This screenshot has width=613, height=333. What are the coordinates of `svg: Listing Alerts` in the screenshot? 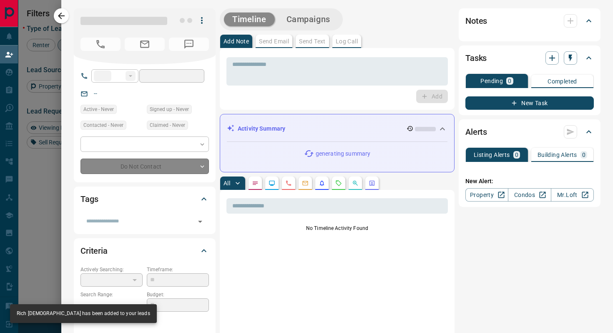 It's located at (322, 183).